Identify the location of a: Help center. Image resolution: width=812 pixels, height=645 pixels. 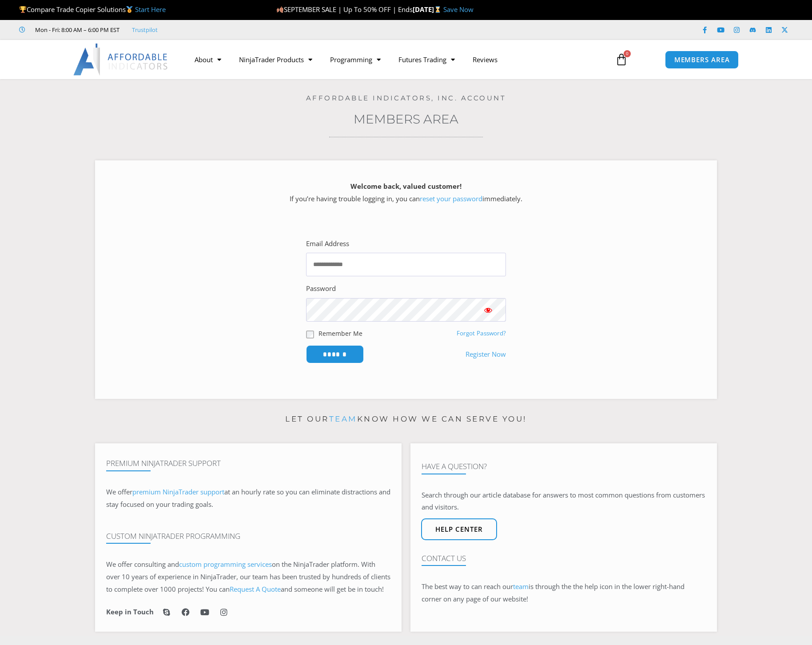
(459, 529).